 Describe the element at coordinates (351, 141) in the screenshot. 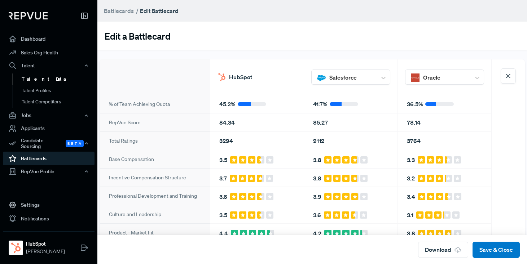

I see `div: 9112` at that location.